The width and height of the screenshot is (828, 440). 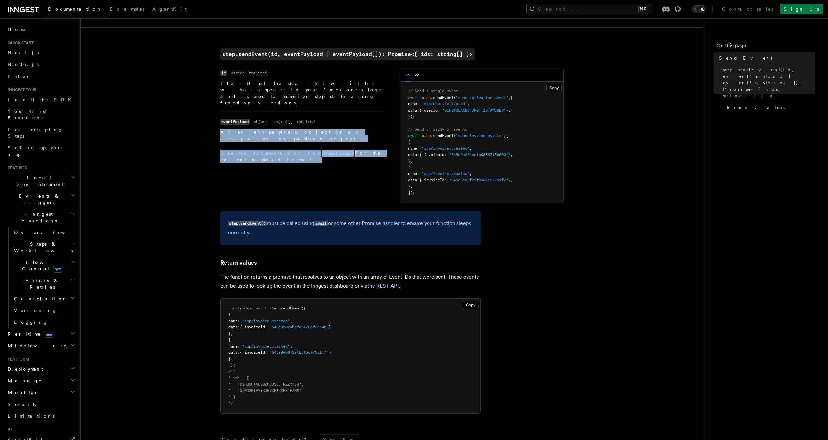 I want to click on code: await, so click(x=321, y=223).